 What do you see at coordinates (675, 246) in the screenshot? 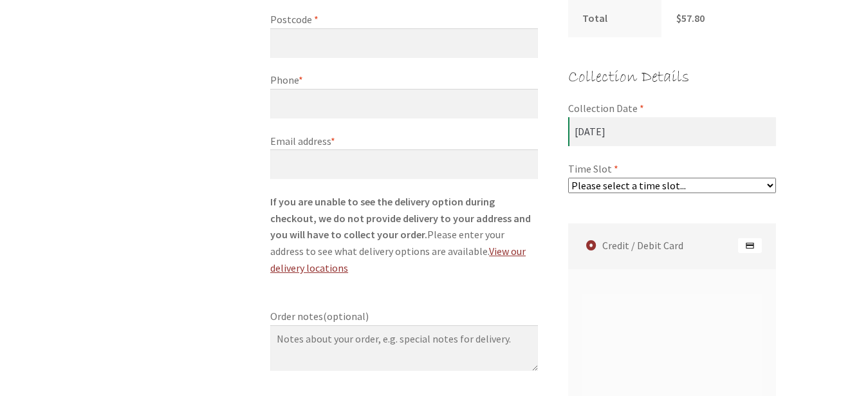
I see `label: Credit / Debit Card` at bounding box center [675, 246].